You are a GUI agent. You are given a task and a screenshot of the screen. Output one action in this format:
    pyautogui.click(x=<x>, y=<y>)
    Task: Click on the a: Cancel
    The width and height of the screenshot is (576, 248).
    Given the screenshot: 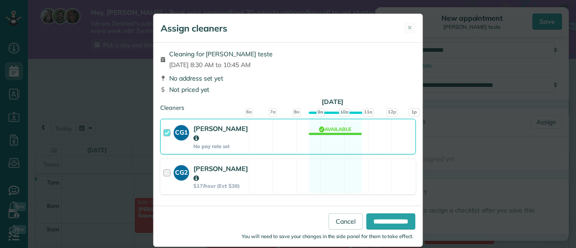 What is the action you would take?
    pyautogui.click(x=345, y=221)
    